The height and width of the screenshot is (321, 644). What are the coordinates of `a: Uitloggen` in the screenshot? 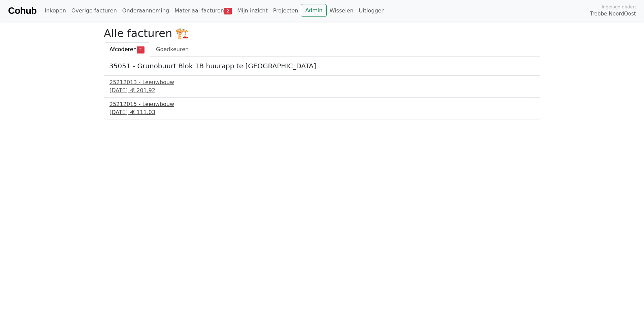 It's located at (372, 11).